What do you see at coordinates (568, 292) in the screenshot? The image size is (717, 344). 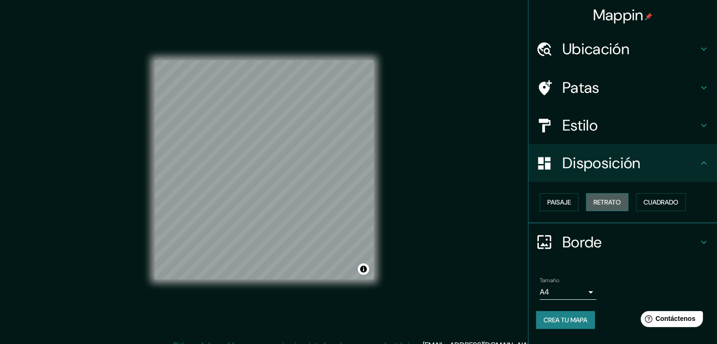 I see `div: A4` at bounding box center [568, 292].